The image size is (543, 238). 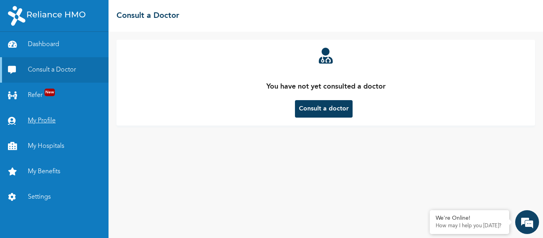 What do you see at coordinates (46, 16) in the screenshot?
I see `img: RelianceHMO's Logo` at bounding box center [46, 16].